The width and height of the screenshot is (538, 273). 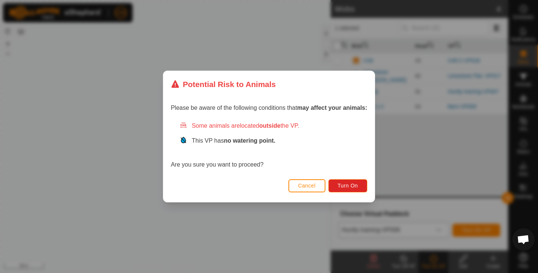 I want to click on div: Potential Risk to Animals, so click(x=223, y=84).